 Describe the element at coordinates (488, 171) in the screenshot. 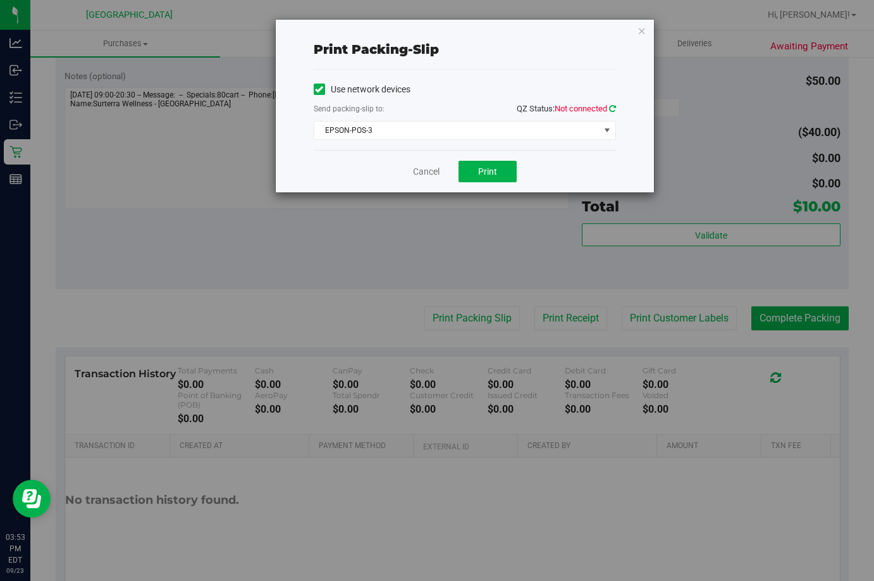

I see `button: Print` at that location.